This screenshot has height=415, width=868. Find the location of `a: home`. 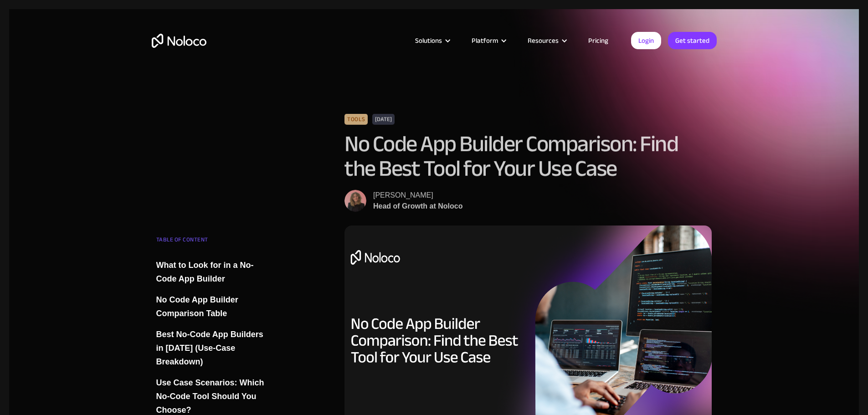

a: home is located at coordinates (179, 40).